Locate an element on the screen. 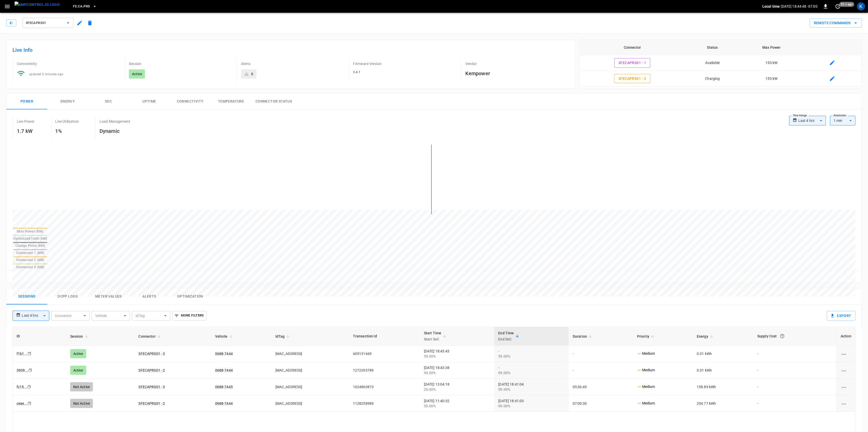 The image size is (868, 432). button: Alerts is located at coordinates (149, 296).